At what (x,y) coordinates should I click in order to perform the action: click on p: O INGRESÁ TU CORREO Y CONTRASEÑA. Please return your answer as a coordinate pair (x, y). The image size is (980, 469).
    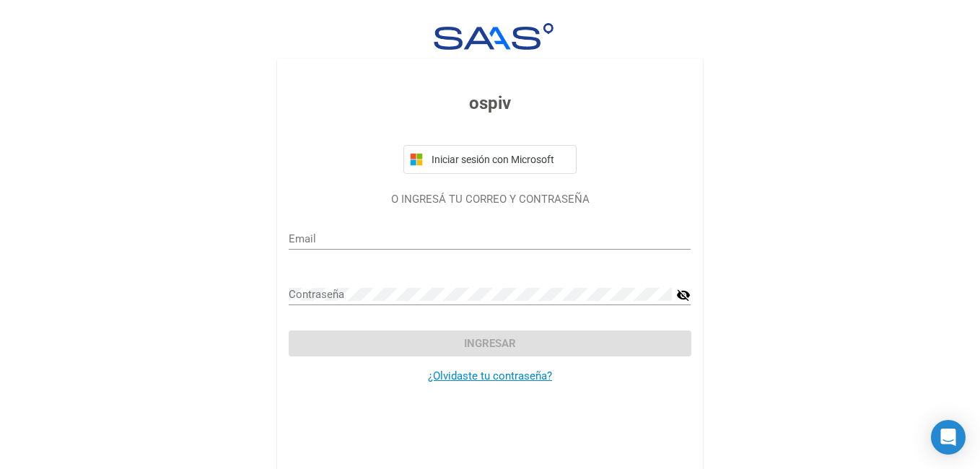
    Looking at the image, I should click on (489, 199).